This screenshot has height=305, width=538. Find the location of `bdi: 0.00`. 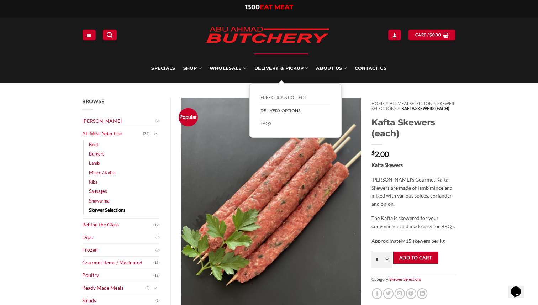

bdi: 0.00 is located at coordinates (435, 34).